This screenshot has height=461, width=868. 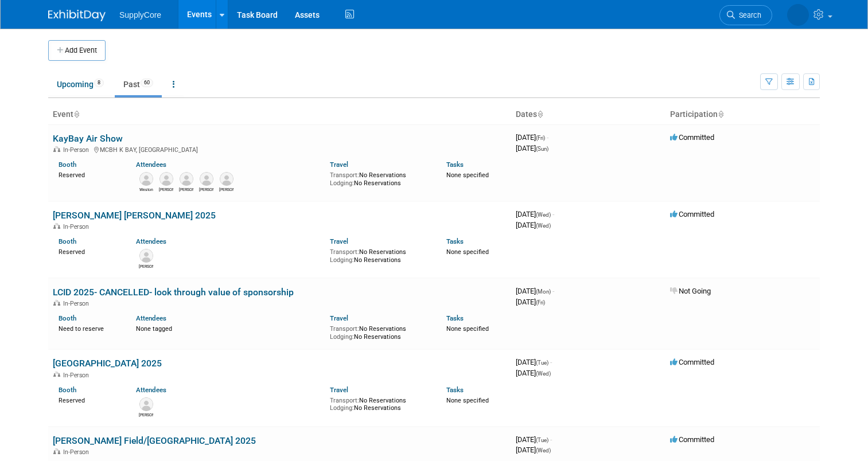 I want to click on div: Brigette Beard, so click(x=166, y=189).